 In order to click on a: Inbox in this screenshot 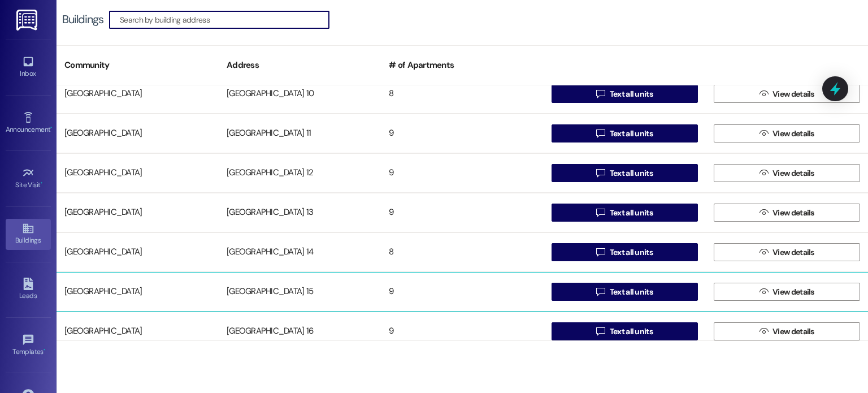, I will do `click(28, 68)`.